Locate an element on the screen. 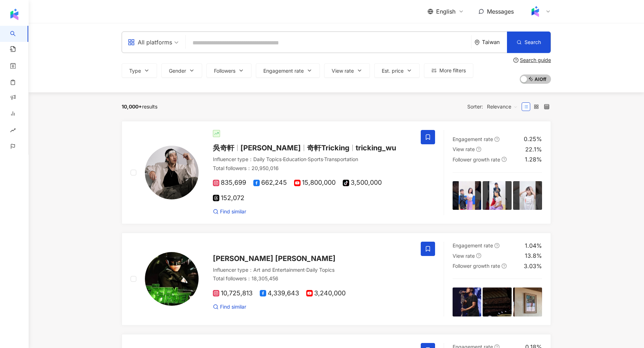 The height and width of the screenshot is (348, 644). div: 0.25% is located at coordinates (533, 139).